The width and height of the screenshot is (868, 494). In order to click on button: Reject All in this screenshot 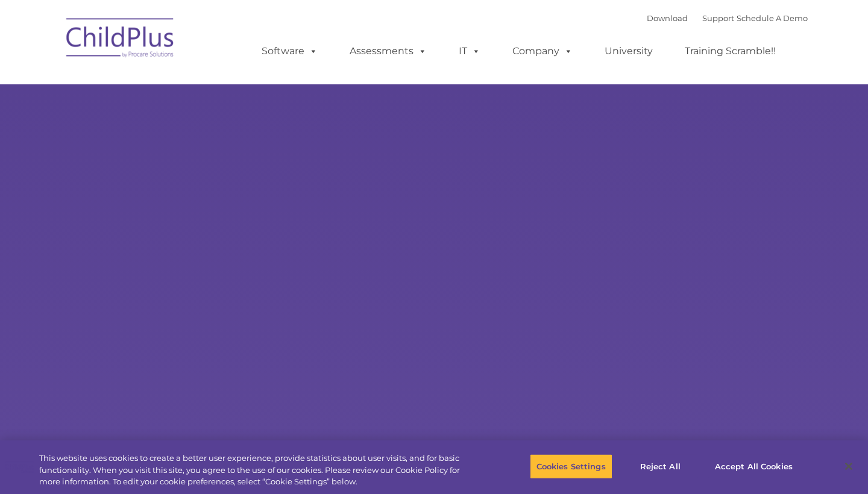, I will do `click(660, 467)`.